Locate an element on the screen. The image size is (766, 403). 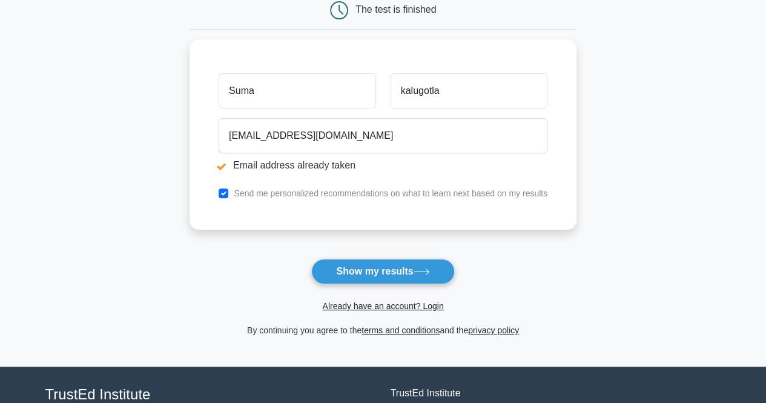
button: Show my results is located at coordinates (383, 271).